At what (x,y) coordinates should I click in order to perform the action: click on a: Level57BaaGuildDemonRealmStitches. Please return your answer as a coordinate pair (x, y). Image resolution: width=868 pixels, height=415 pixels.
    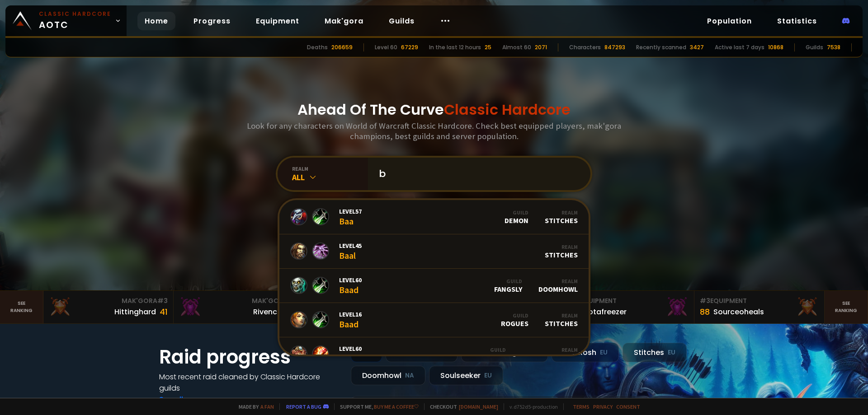
    Looking at the image, I should click on (434, 217).